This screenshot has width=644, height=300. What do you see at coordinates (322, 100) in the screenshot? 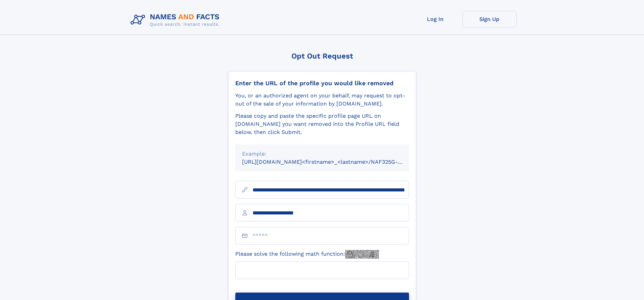
I see `div: You, or an authorized agent on your behalf, may request to opt-out of the sale of your informatio...` at bounding box center [322, 100].